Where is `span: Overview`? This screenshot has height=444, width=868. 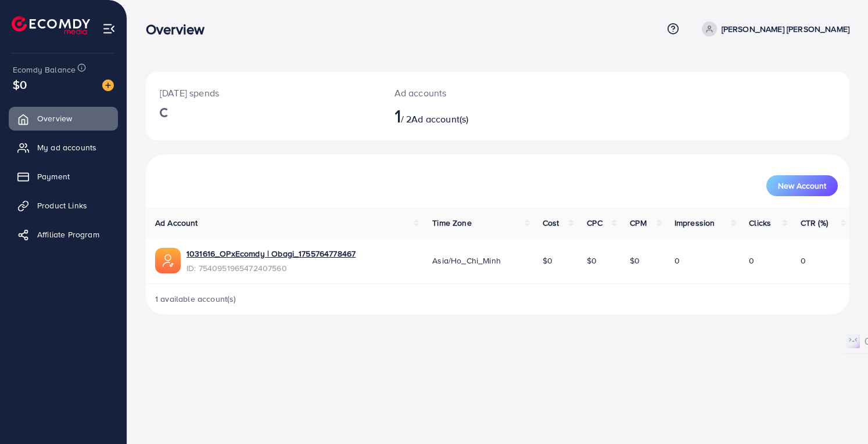 span: Overview is located at coordinates (55, 119).